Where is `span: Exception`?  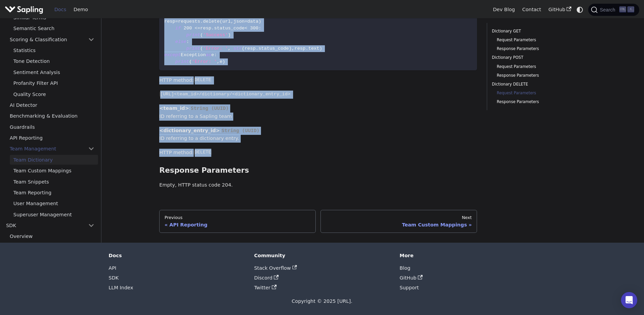
span: Exception is located at coordinates (193, 55).